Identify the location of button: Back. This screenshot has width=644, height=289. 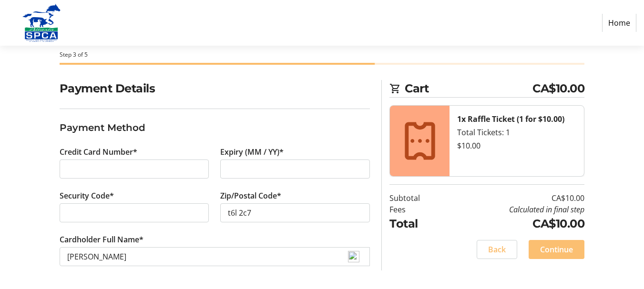
(497, 250).